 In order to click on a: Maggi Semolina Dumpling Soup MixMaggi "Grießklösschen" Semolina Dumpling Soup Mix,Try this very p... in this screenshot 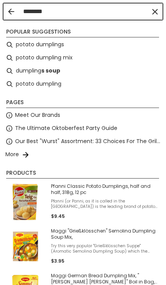, I will do `click(83, 246)`.